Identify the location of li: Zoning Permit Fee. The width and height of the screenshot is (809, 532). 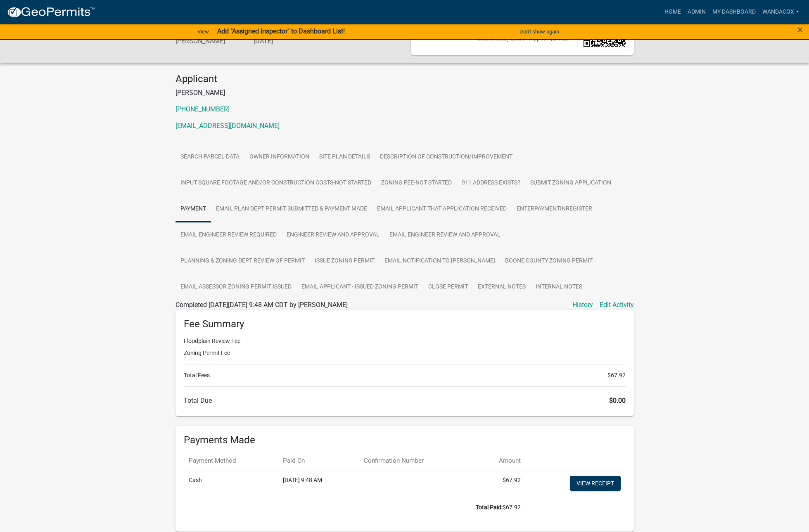
(404, 353).